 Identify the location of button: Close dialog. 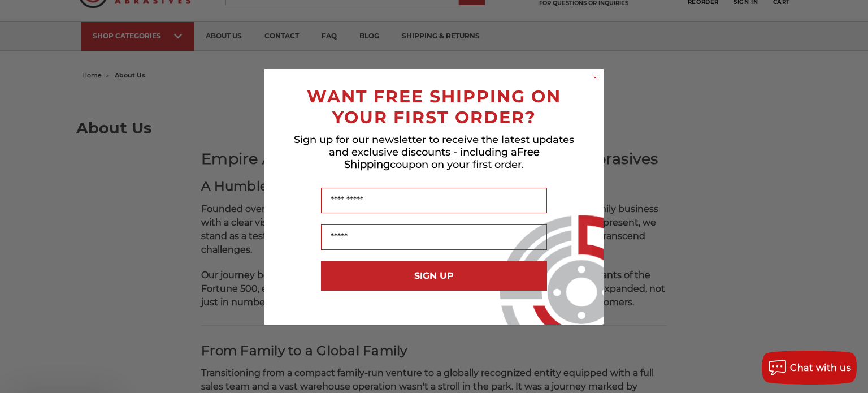
(595, 77).